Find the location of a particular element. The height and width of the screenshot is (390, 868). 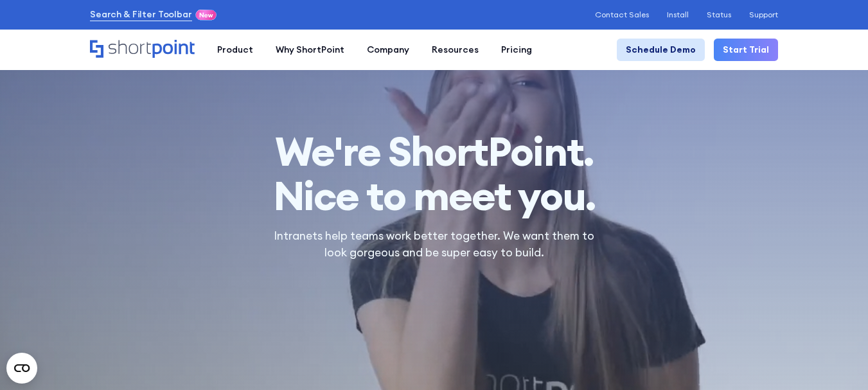

p: Status is located at coordinates (719, 15).